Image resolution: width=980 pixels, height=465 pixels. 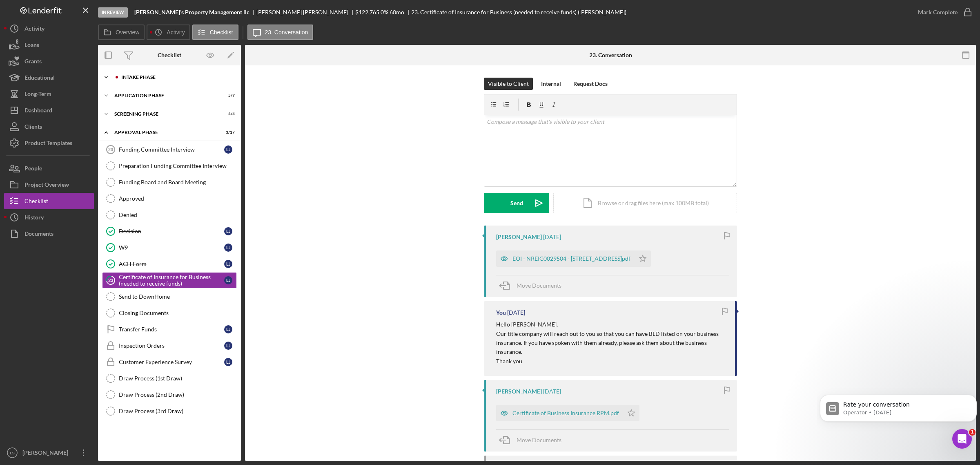 I want to click on button: People, so click(x=49, y=168).